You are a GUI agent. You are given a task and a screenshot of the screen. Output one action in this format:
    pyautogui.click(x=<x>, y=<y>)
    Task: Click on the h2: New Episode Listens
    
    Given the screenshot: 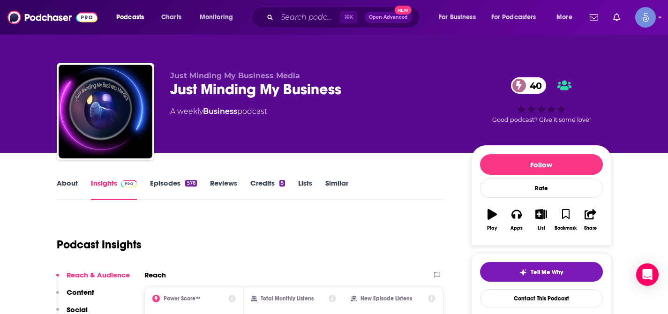 What is the action you would take?
    pyautogui.click(x=386, y=299)
    